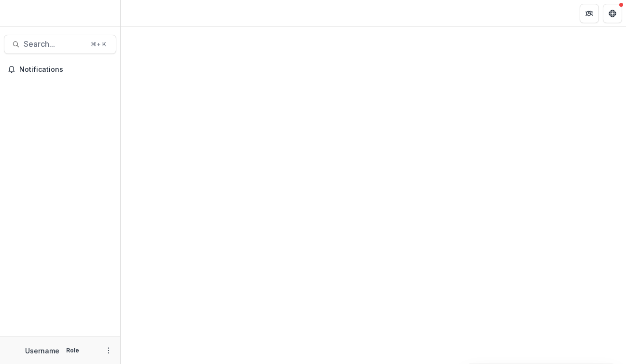 The width and height of the screenshot is (626, 364). Describe the element at coordinates (613, 13) in the screenshot. I see `button: Get Help` at that location.